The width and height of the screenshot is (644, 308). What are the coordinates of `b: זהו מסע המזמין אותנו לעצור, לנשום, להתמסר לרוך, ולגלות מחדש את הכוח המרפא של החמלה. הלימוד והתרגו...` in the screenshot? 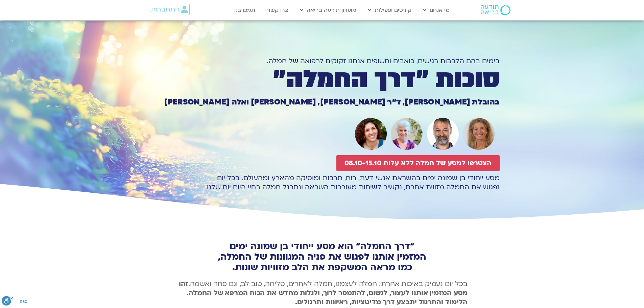 It's located at (323, 293).